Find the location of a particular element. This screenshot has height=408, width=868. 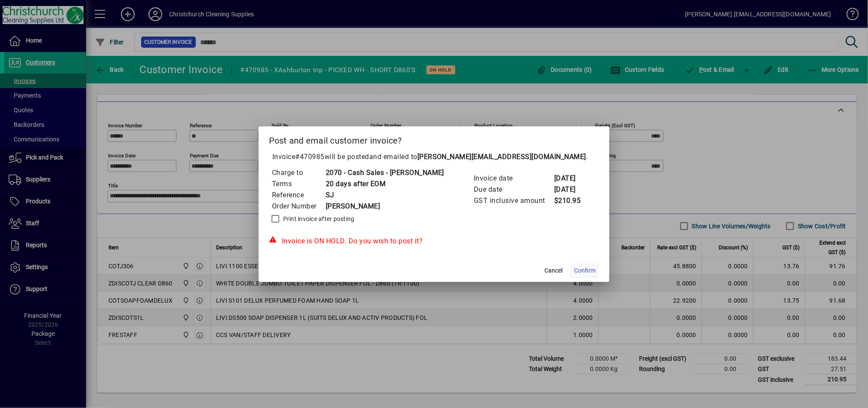

td: SJ is located at coordinates (385, 195).